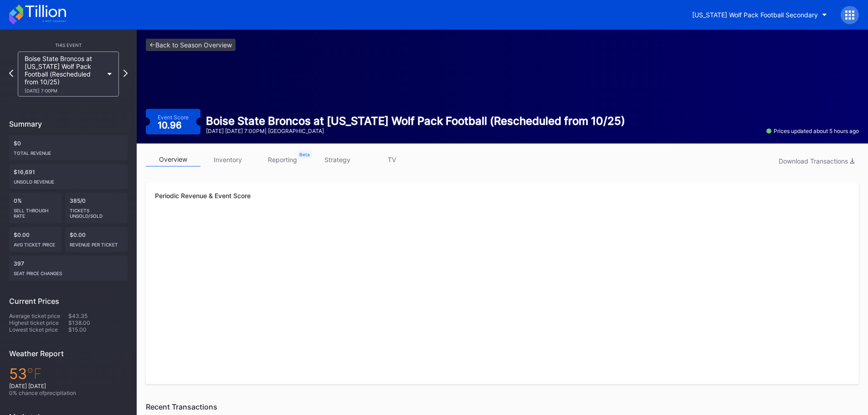  Describe the element at coordinates (34, 373) in the screenshot. I see `span: ℉` at that location.